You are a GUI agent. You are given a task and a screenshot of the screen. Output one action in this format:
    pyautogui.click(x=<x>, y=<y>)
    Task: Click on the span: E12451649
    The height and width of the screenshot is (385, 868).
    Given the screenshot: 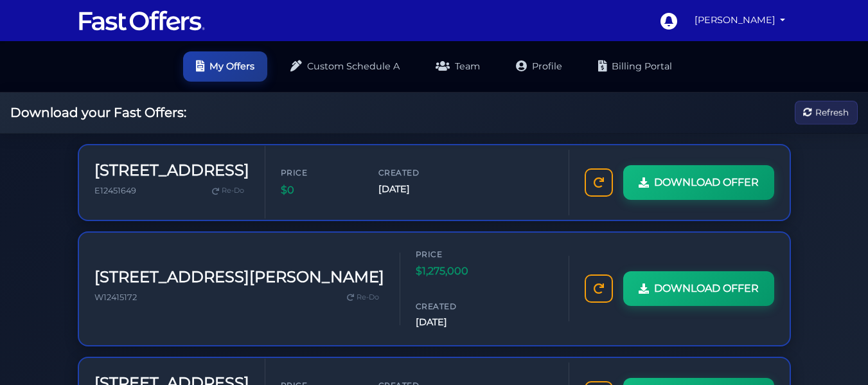 What is the action you would take?
    pyautogui.click(x=115, y=190)
    